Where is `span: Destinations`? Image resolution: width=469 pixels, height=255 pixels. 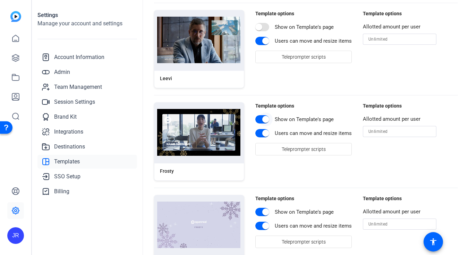 span: Destinations is located at coordinates (69, 147).